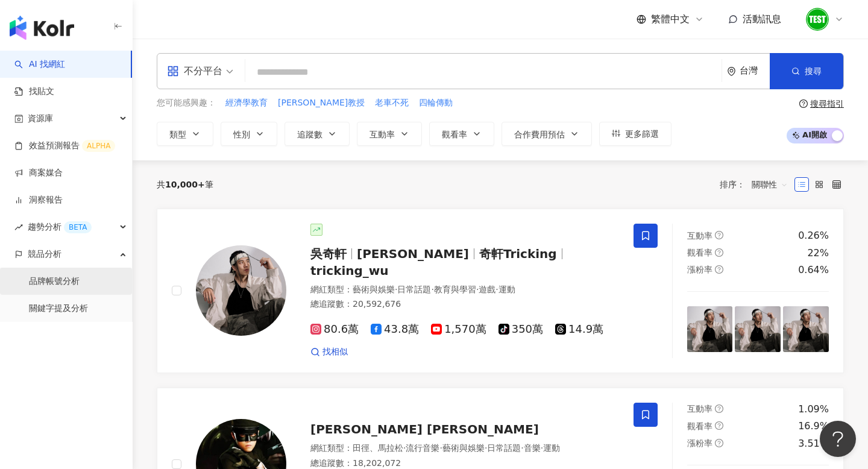 Image resolution: width=868 pixels, height=469 pixels. What do you see at coordinates (813, 443) in the screenshot?
I see `div: 3.51%` at bounding box center [813, 443].